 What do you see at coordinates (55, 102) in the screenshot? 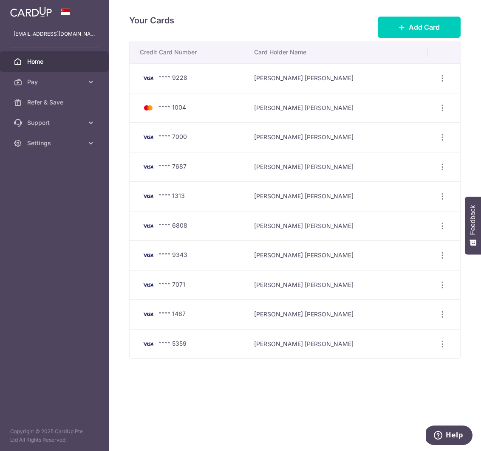
I see `span: Refer & Save` at bounding box center [55, 102].